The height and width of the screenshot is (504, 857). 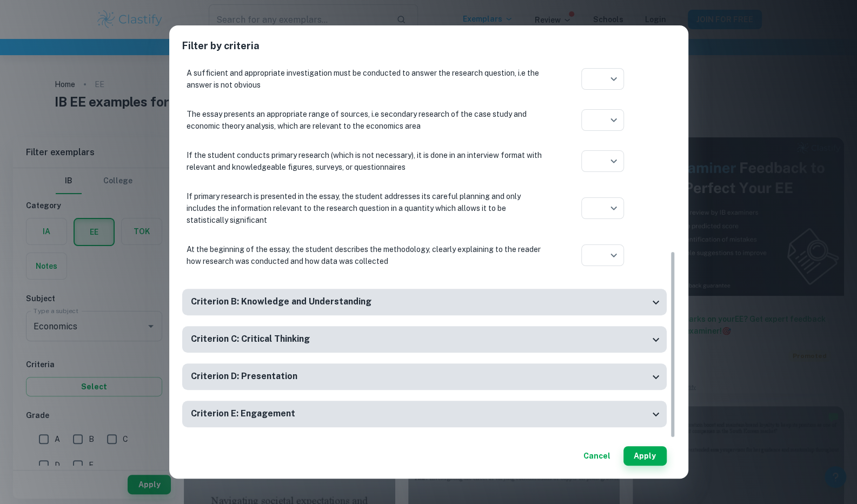 What do you see at coordinates (281, 302) in the screenshot?
I see `h6: Criterion B: Knowledge and Understanding` at bounding box center [281, 302].